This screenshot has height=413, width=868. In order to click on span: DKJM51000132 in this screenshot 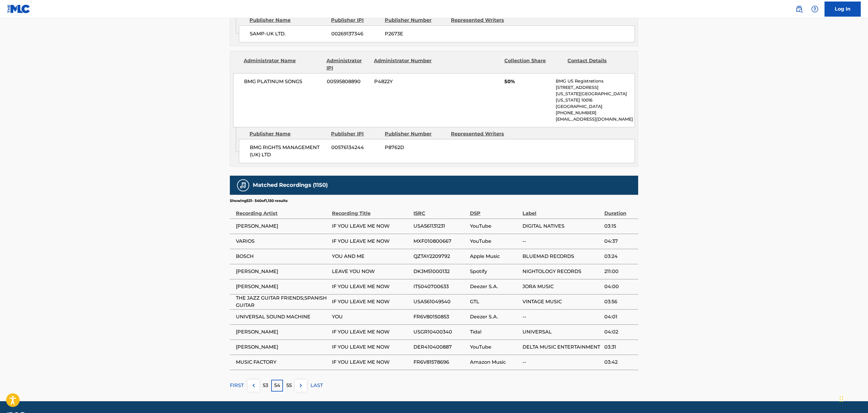, I will do `click(439, 271)`.